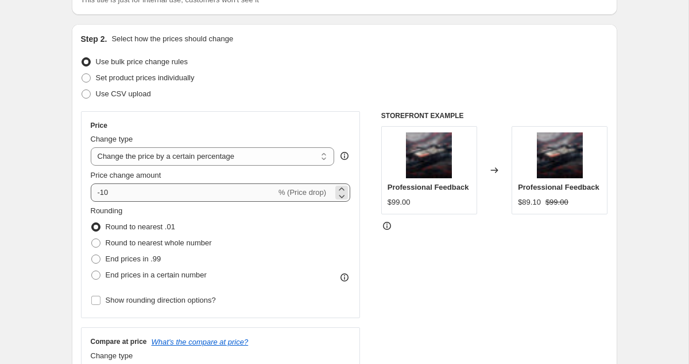 The image size is (689, 364). Describe the element at coordinates (399, 203) in the screenshot. I see `div: $99.00` at that location.